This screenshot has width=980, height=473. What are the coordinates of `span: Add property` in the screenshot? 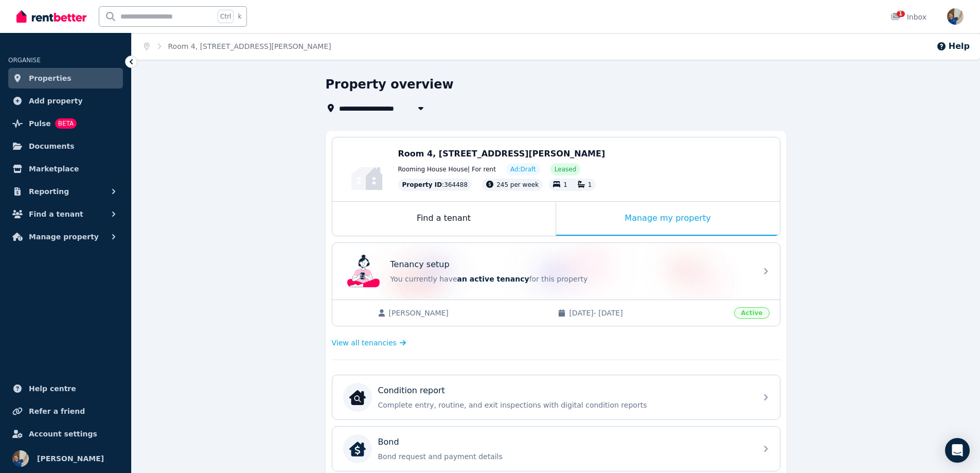 It's located at (56, 100).